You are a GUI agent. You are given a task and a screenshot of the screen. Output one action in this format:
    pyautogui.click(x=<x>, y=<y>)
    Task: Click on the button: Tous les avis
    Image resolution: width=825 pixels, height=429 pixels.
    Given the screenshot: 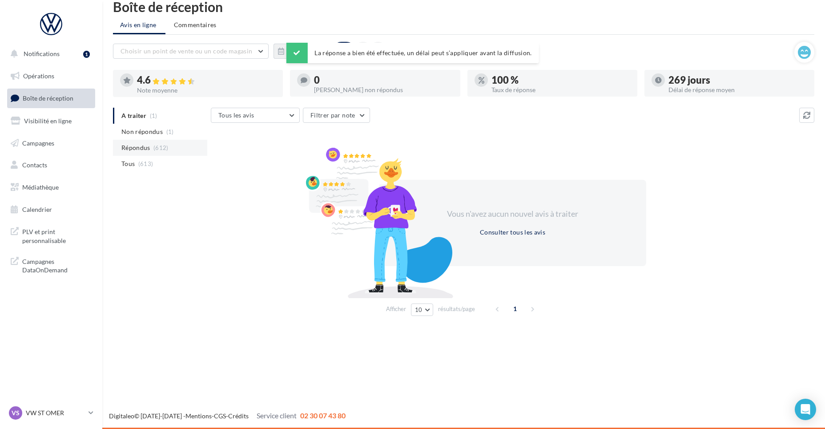 What is the action you would take?
    pyautogui.click(x=255, y=115)
    